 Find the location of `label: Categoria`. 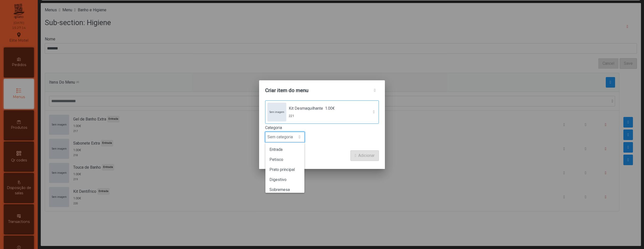

label: Categoria is located at coordinates (322, 128).